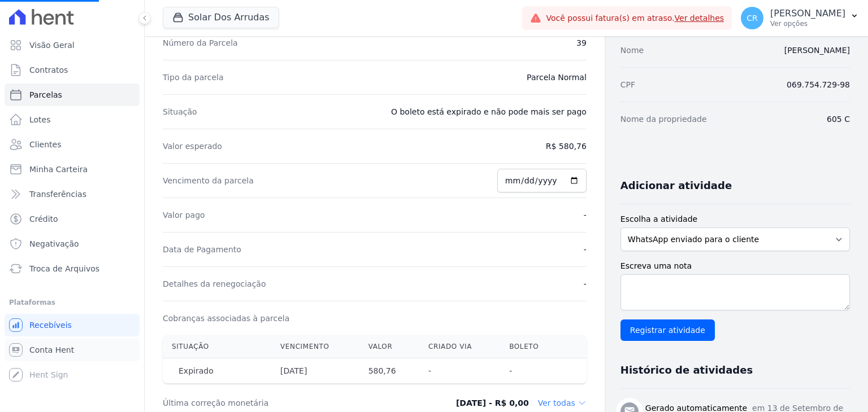  Describe the element at coordinates (58, 170) in the screenshot. I see `span: Minha Carteira` at that location.